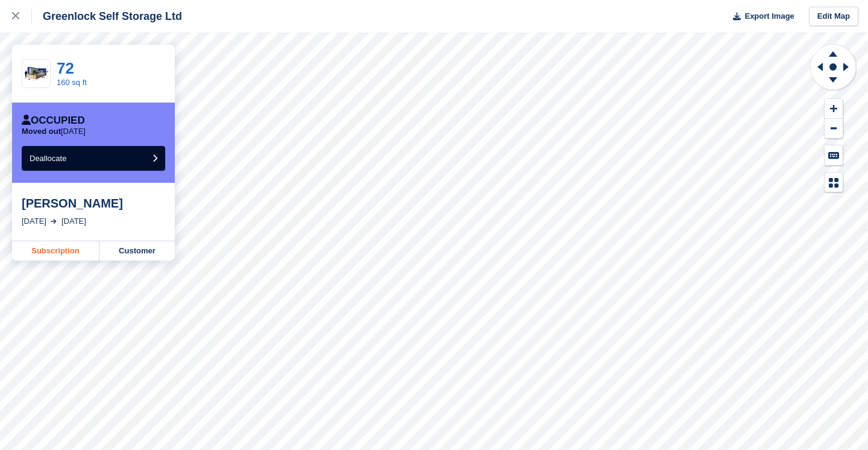 Image resolution: width=868 pixels, height=450 pixels. What do you see at coordinates (48, 158) in the screenshot?
I see `span: Deallocate` at bounding box center [48, 158].